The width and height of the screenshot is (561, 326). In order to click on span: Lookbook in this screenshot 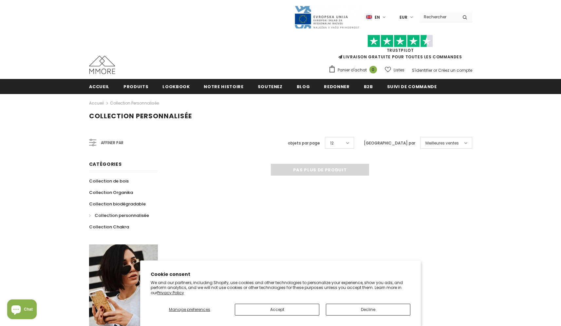, I will do `click(176, 87)`.